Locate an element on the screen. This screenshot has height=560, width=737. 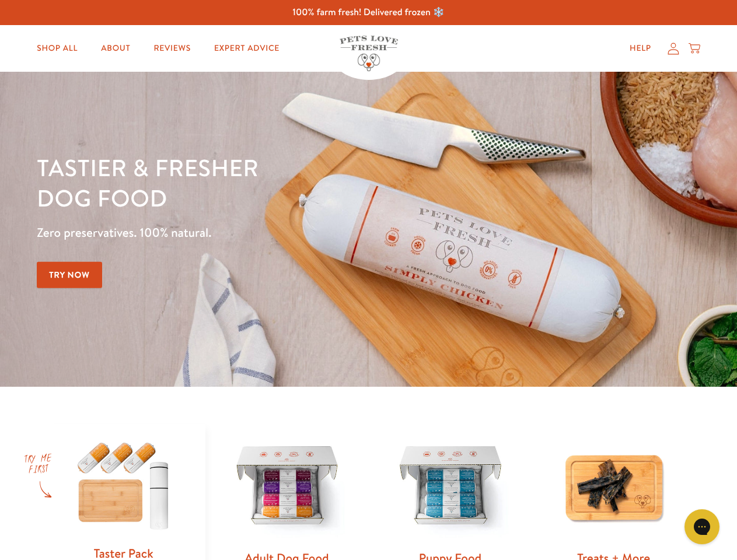
a: Try Now is located at coordinates (70, 275).